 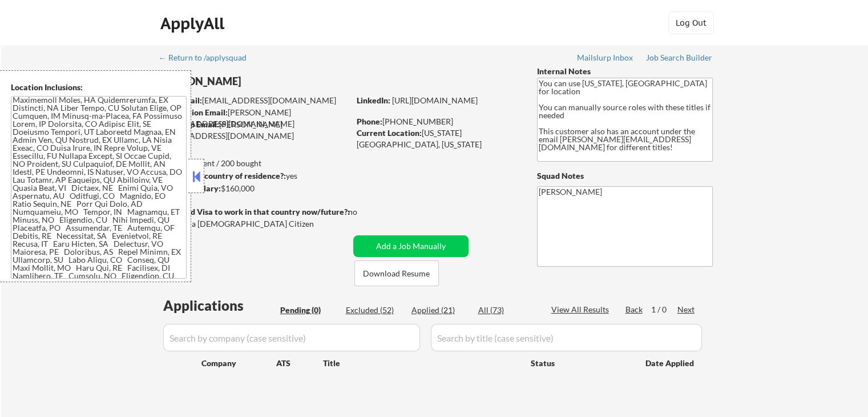 What do you see at coordinates (98, 87) in the screenshot?
I see `div: Location Inclusions:` at bounding box center [98, 87].